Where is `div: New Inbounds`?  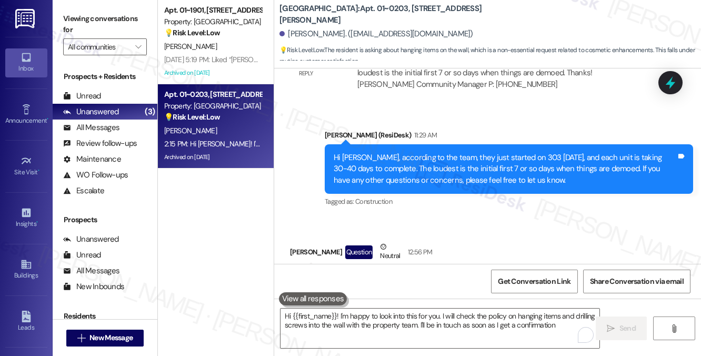 div: New Inbounds is located at coordinates (94, 286).